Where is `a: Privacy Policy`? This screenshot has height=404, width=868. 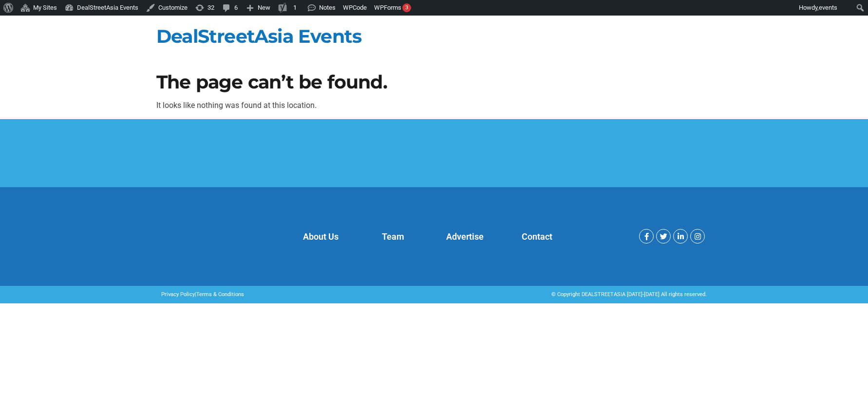 a: Privacy Policy is located at coordinates (178, 294).